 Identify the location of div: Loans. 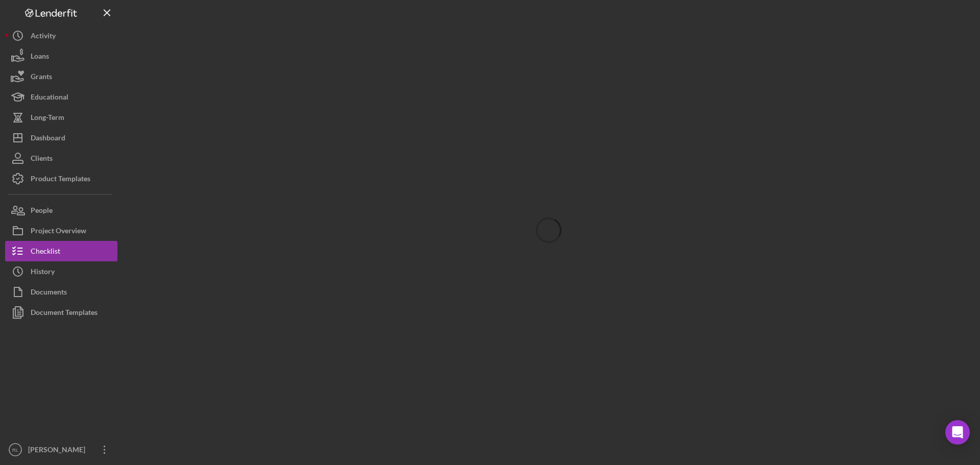
(40, 57).